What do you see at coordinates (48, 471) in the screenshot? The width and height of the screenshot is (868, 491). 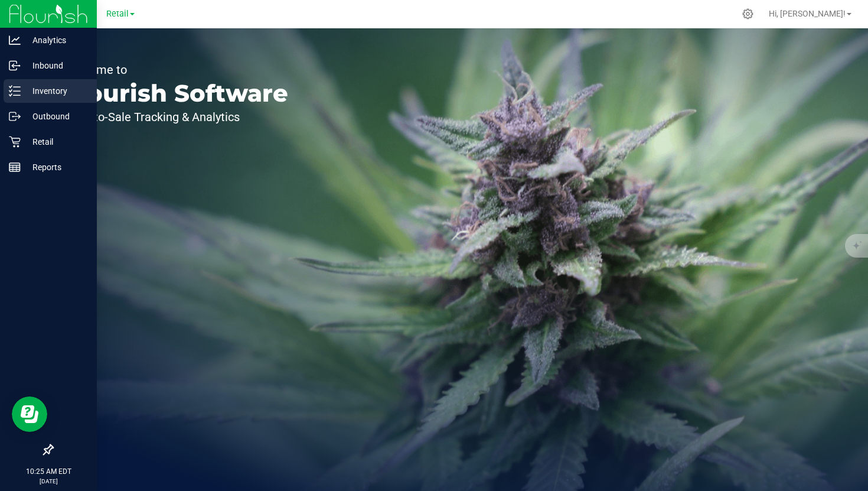 I see `p: 10:25 AM EDT` at bounding box center [48, 471].